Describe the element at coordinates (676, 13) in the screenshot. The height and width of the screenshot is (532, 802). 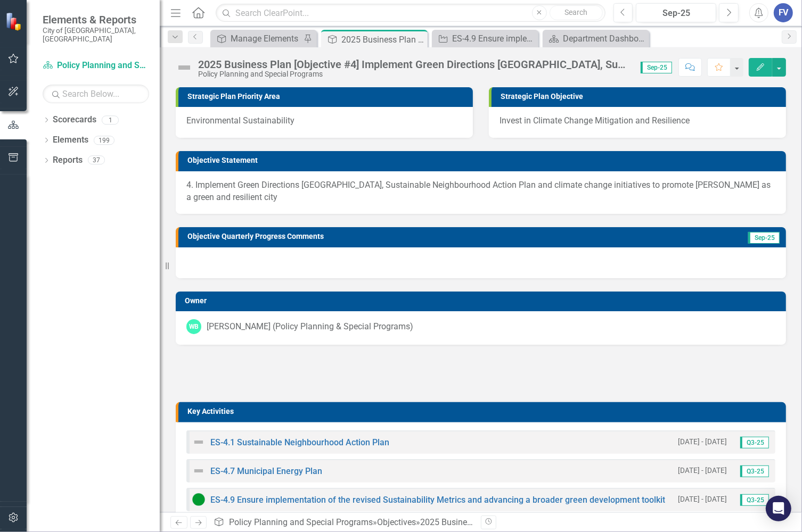
I see `button: Sep-25` at that location.